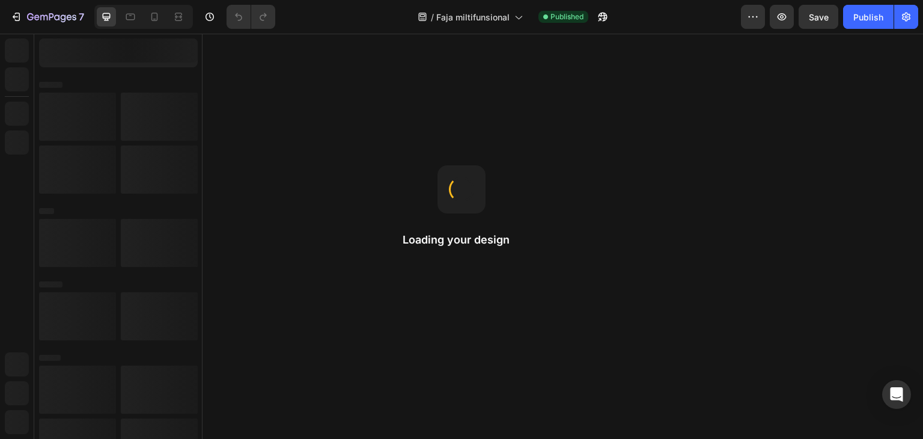 The width and height of the screenshot is (923, 439). Describe the element at coordinates (567, 17) in the screenshot. I see `span: Published` at that location.